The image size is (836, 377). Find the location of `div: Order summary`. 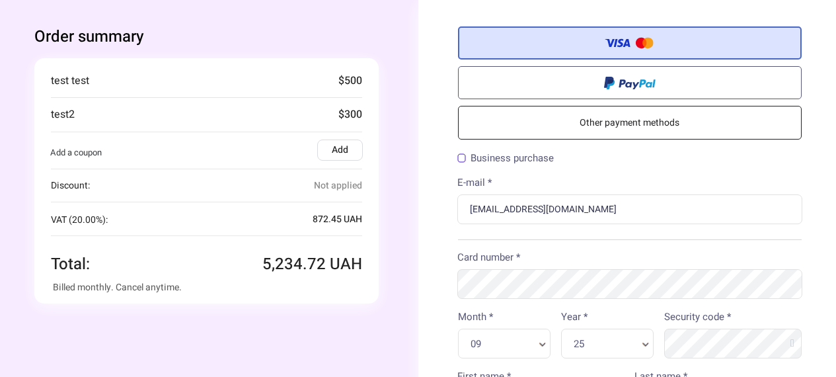

div: Order summary is located at coordinates (206, 37).